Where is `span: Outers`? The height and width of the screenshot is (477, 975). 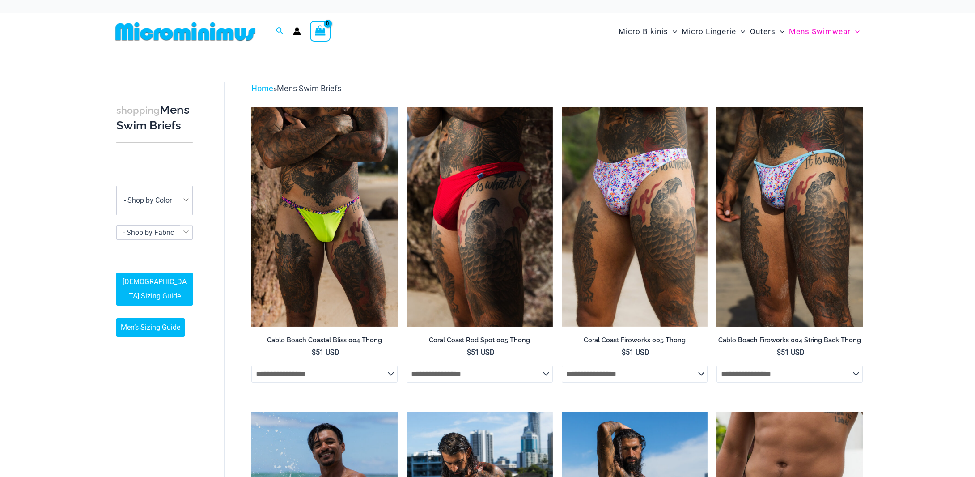 span: Outers is located at coordinates (763, 31).